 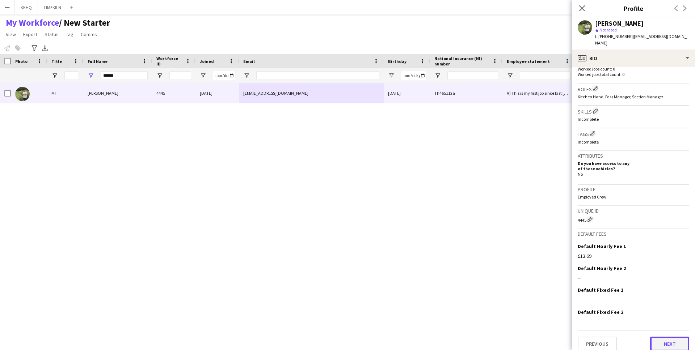 What do you see at coordinates (34, 48) in the screenshot?
I see `app-action-btn: Advanced filters` at bounding box center [34, 48].